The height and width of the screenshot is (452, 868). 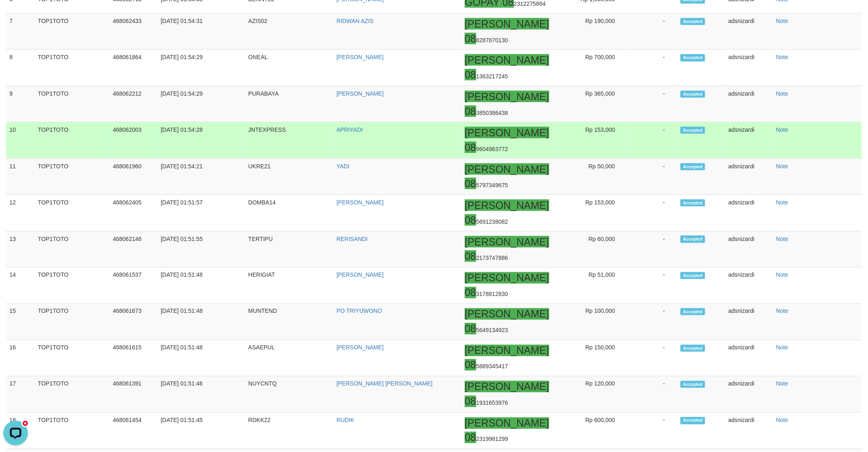 What do you see at coordinates (289, 430) in the screenshot?
I see `td: RDKK22` at bounding box center [289, 430].